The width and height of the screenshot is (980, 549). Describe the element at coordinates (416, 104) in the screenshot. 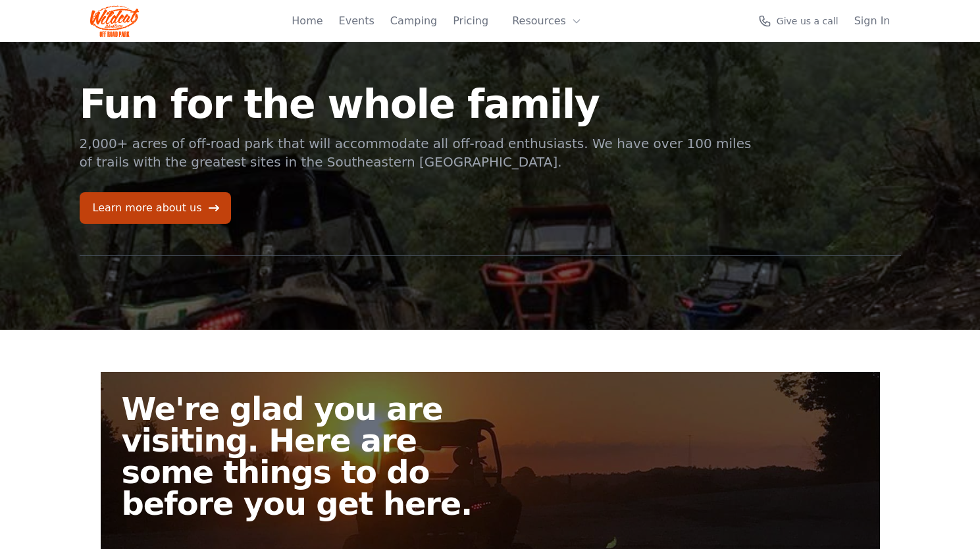

I see `h1: Fun for the whole family` at that location.